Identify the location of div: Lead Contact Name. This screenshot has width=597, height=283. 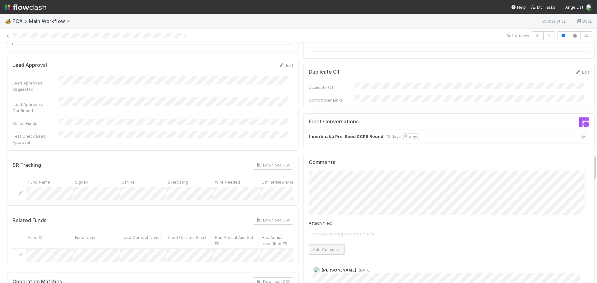
(143, 240).